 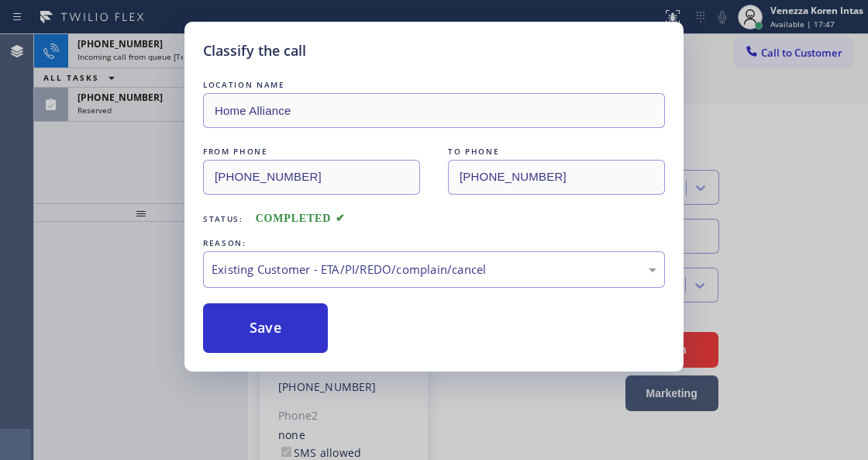 What do you see at coordinates (223, 219) in the screenshot?
I see `span: Status:` at bounding box center [223, 219].